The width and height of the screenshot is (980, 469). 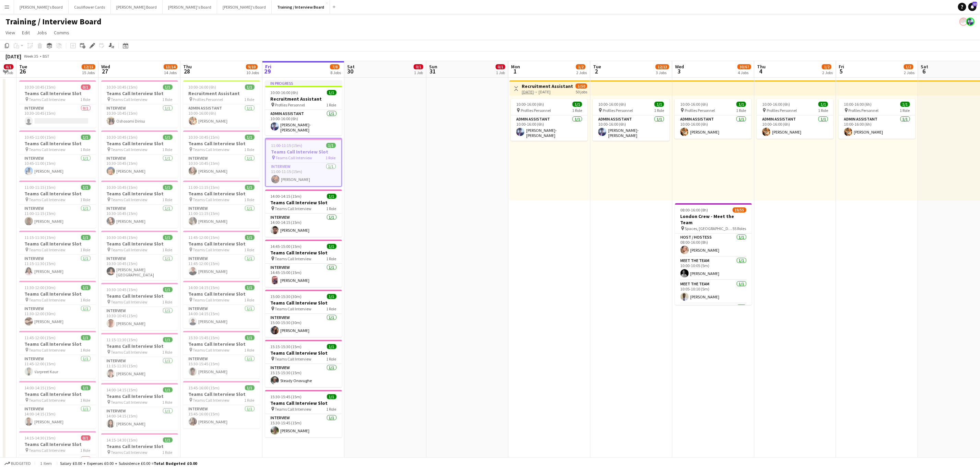 What do you see at coordinates (58, 154) in the screenshot?
I see `app-job-card: 10:45-11:00 (15m)1/1Teams Call Interview Slot Teams Call Interview1 RoleInterview1/110:45-11:00 (...` at bounding box center [58, 154].